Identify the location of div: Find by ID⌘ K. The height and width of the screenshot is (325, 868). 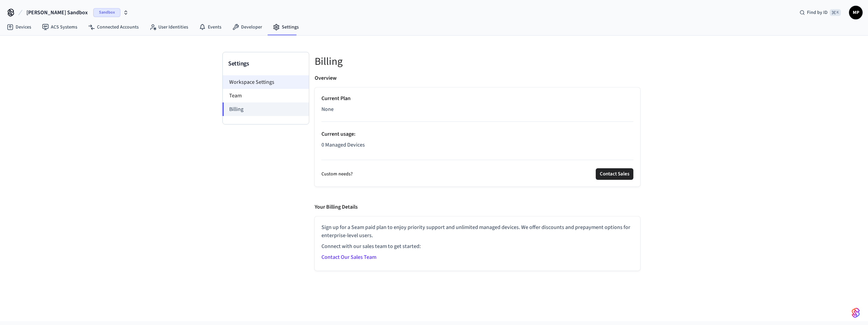
(821, 12).